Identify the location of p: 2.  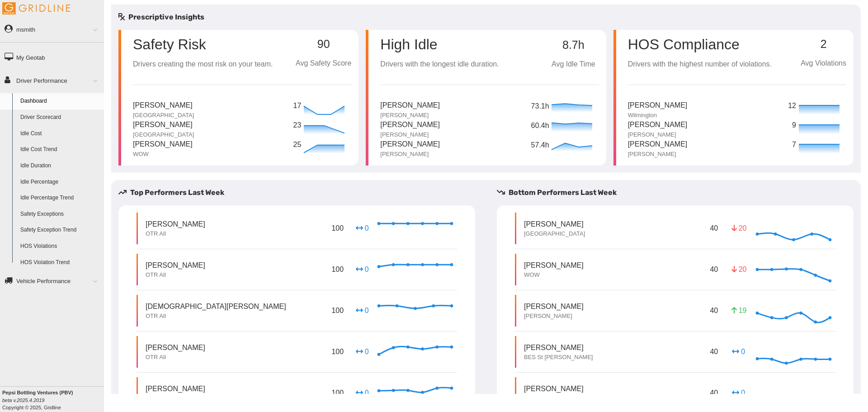
(823, 44).